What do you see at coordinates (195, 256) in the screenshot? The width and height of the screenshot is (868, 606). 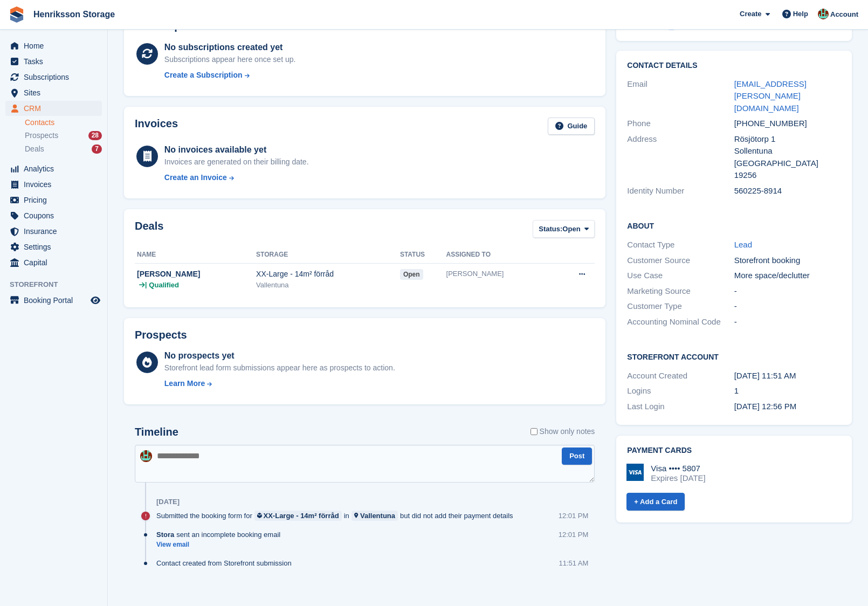 I see `th: Name` at bounding box center [195, 256].